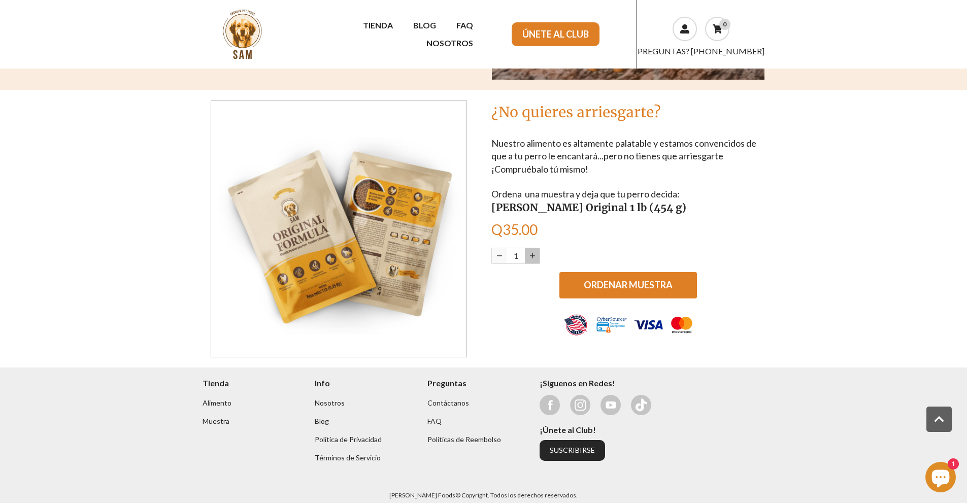  I want to click on img: sam.png, so click(242, 34).